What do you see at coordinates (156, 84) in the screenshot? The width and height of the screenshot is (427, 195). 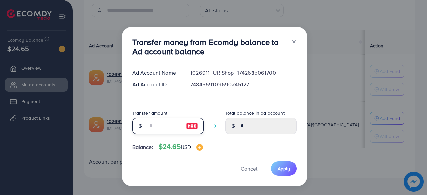 I see `div: Ad Account ID` at bounding box center [156, 84].